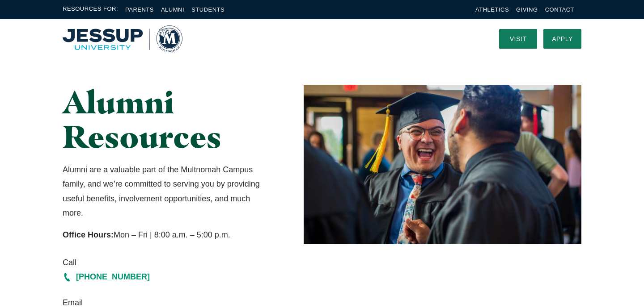 This screenshot has width=644, height=308. What do you see at coordinates (123, 39) in the screenshot?
I see `a: Home` at bounding box center [123, 39].